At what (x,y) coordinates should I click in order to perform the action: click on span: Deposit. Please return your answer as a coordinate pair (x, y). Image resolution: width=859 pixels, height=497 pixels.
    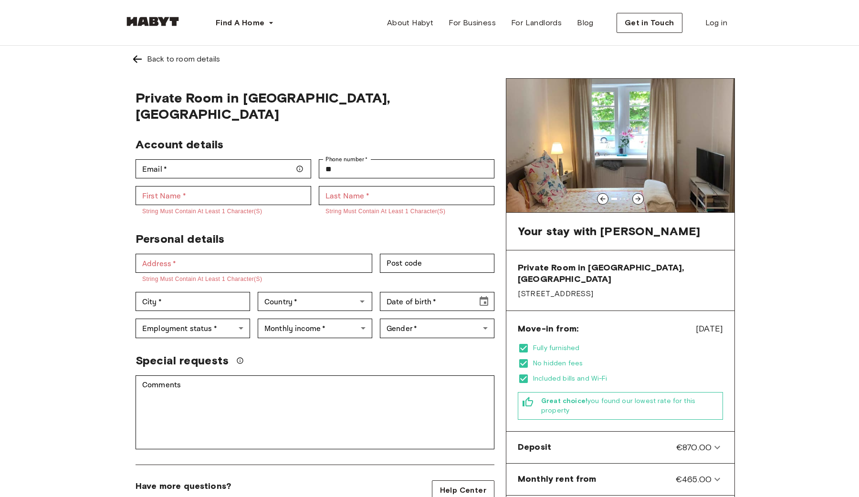
    Looking at the image, I should click on (535, 448).